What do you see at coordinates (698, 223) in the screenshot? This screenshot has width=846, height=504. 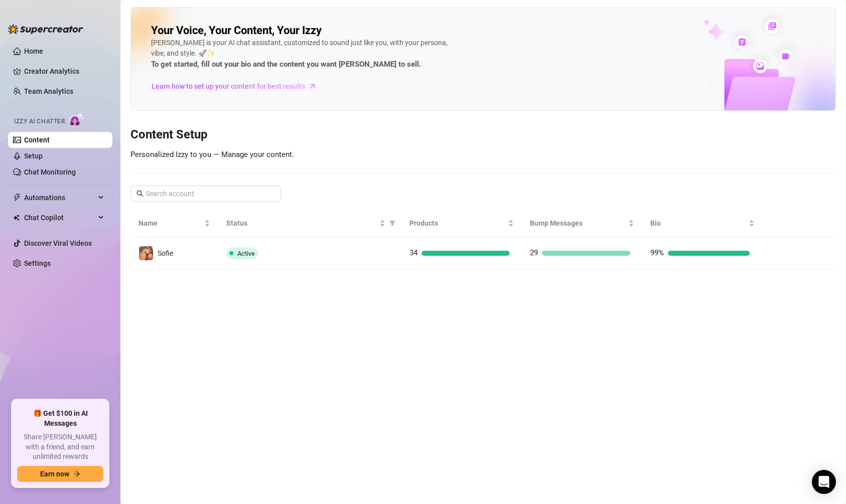 I see `span: Bio` at bounding box center [698, 223].